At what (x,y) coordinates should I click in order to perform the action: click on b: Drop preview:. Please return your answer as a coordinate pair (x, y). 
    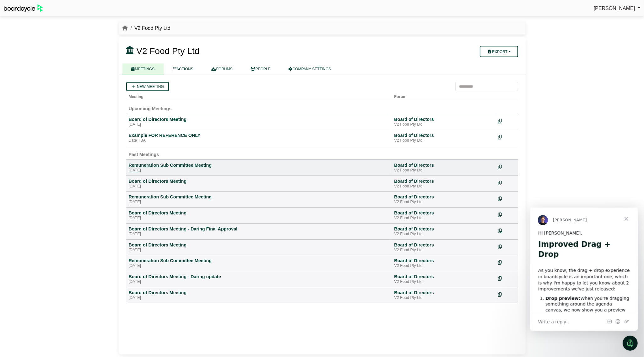
    Looking at the image, I should click on (32, 91).